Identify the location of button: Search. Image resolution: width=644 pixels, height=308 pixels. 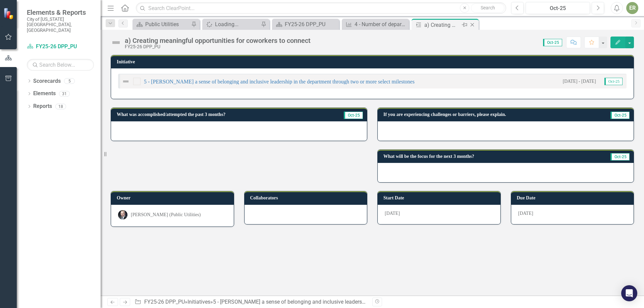
(487, 8).